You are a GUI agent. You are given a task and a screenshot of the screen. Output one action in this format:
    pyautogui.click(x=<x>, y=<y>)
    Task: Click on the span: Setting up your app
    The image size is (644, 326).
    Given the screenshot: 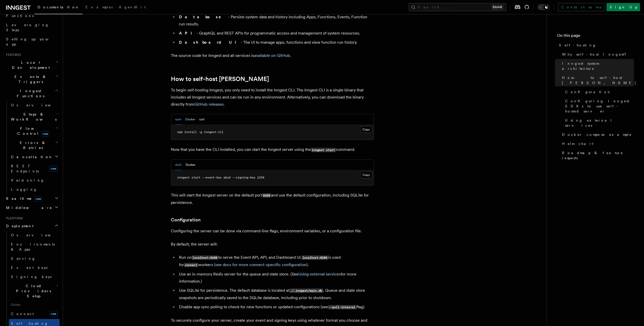 What is the action you would take?
    pyautogui.click(x=28, y=42)
    